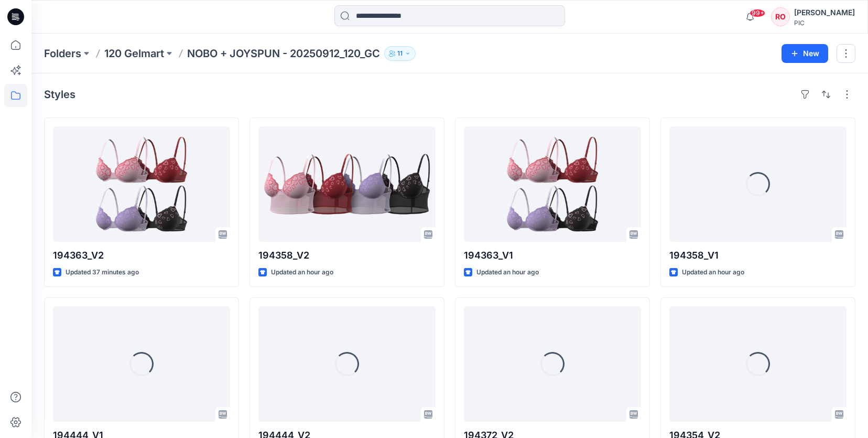 This screenshot has width=868, height=438. I want to click on div: RO, so click(781, 17).